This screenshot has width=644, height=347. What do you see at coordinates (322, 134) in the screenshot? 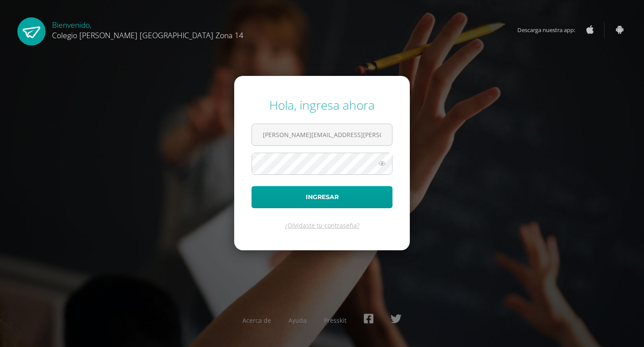
I see `input: Correo electrónico o usuario` at bounding box center [322, 134].